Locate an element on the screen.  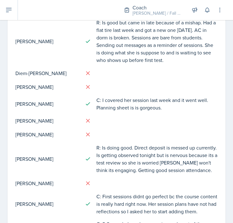
div: Coach is located at coordinates (157, 8).